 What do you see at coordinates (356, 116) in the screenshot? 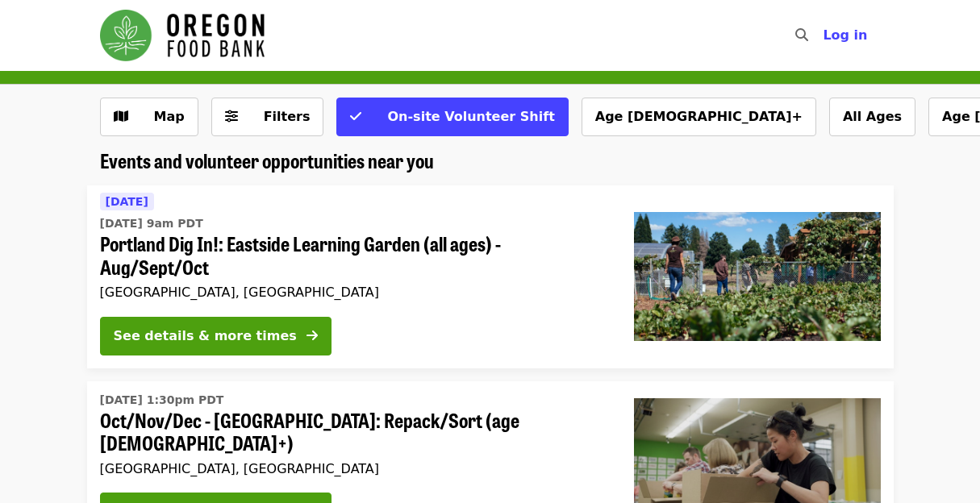
I see `i: check icon` at bounding box center [356, 116].